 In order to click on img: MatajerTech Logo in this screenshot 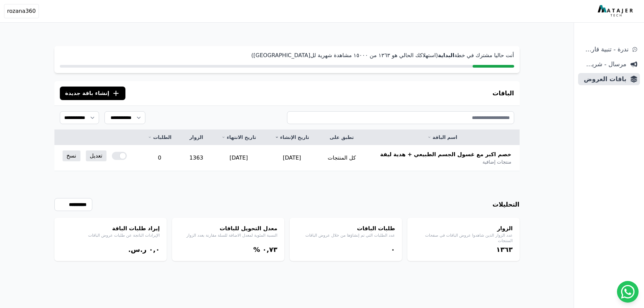, I will do `click(616, 11)`.